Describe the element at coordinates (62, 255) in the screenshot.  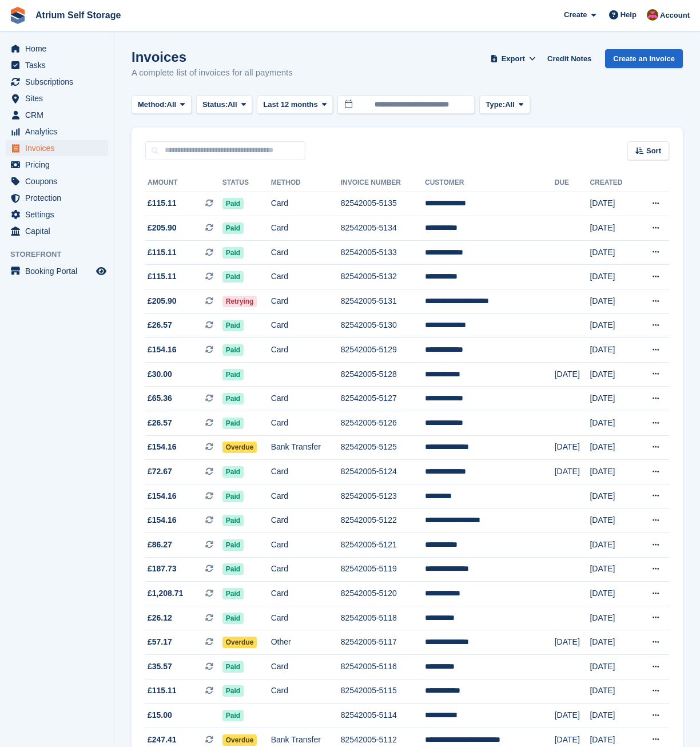
I see `span: Storefront` at that location.